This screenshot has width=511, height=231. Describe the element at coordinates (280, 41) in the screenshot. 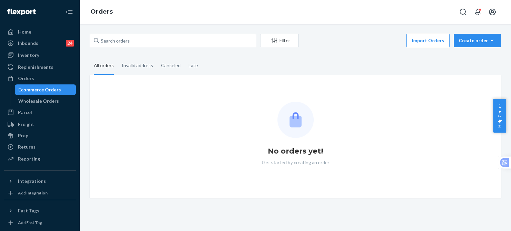

I see `div: Filter` at that location.